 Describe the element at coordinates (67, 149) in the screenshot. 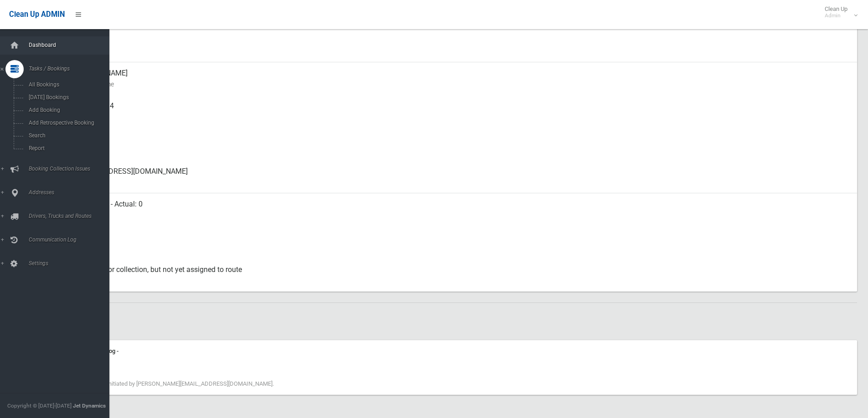

I see `span: Report` at that location.